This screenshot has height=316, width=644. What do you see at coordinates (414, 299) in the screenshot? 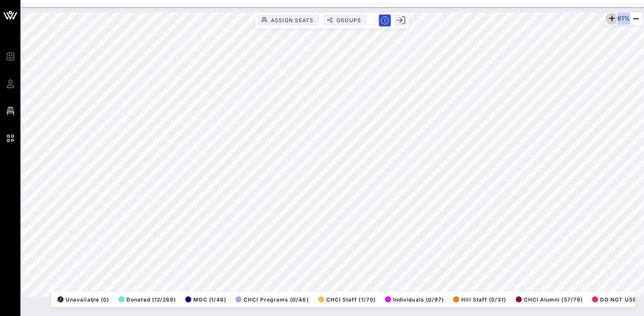
I see `span: Individuals (0/97)` at bounding box center [414, 299].